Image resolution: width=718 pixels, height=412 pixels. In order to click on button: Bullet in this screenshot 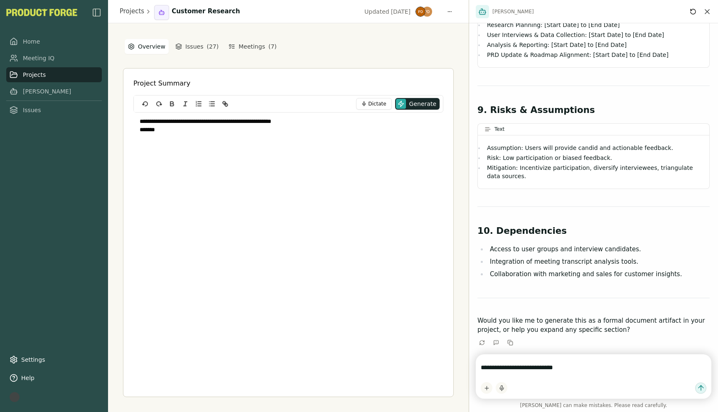, I will do `click(212, 104)`.